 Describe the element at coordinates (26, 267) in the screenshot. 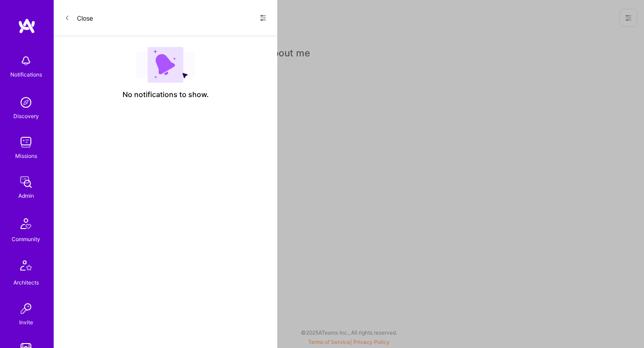

I see `img: Architects` at that location.